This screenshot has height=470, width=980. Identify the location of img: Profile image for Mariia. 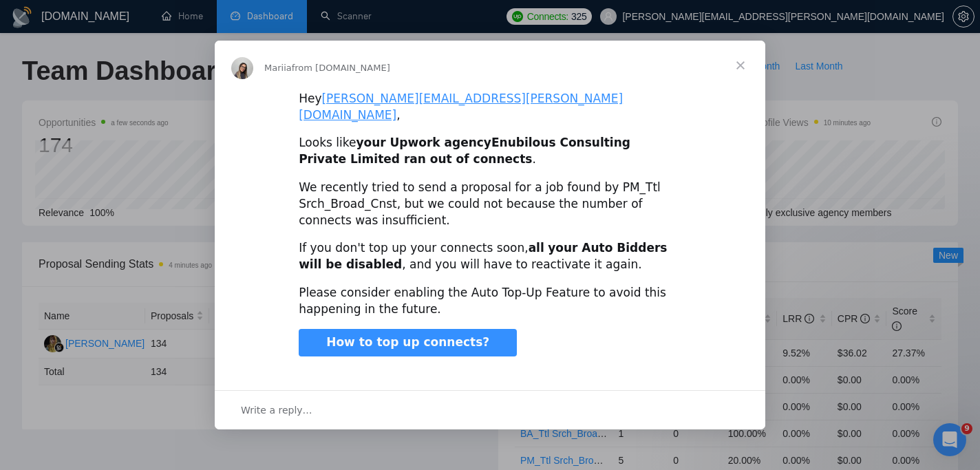
(242, 68).